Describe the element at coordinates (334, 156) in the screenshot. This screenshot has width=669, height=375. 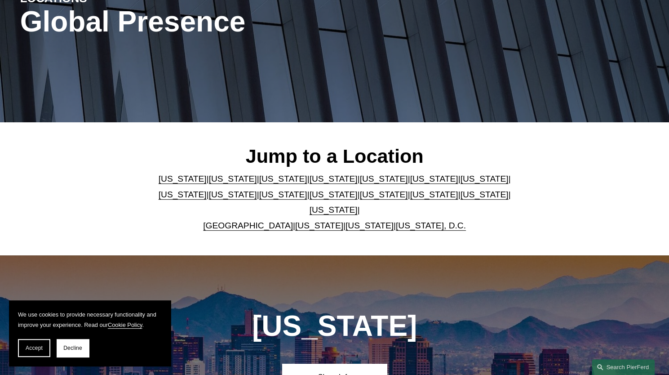
I see `h2: Jump to a Location` at that location.